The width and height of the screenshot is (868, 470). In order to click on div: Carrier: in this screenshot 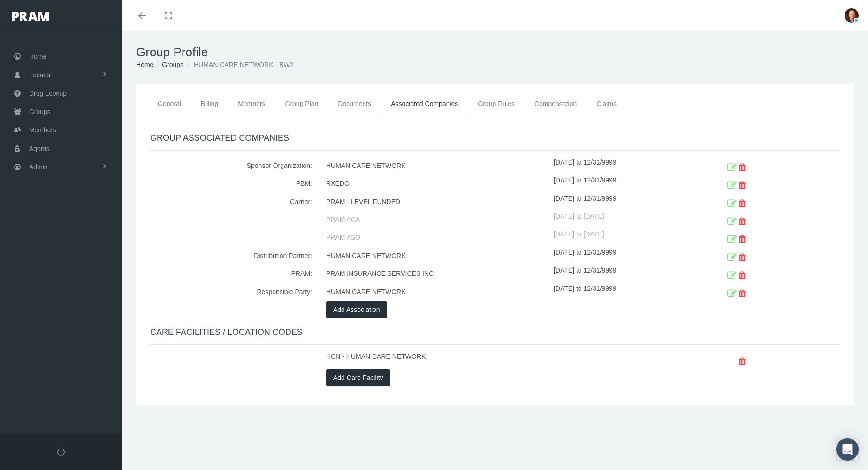, I will do `click(231, 203)`.